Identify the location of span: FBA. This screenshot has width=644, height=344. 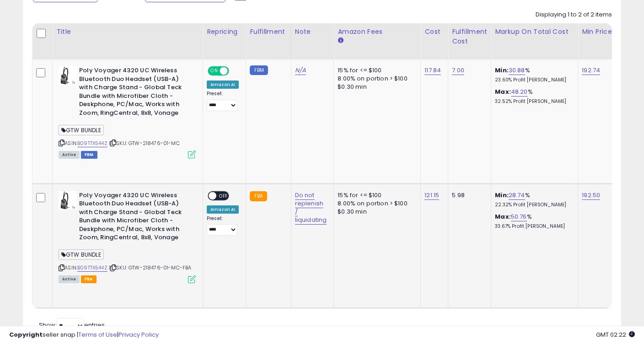
(88, 279).